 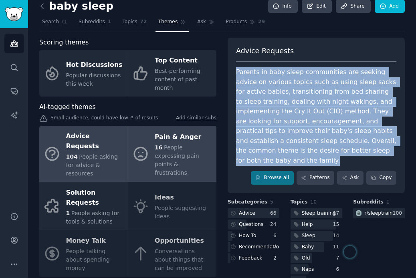 I want to click on div: Pain & Anger, so click(x=184, y=137).